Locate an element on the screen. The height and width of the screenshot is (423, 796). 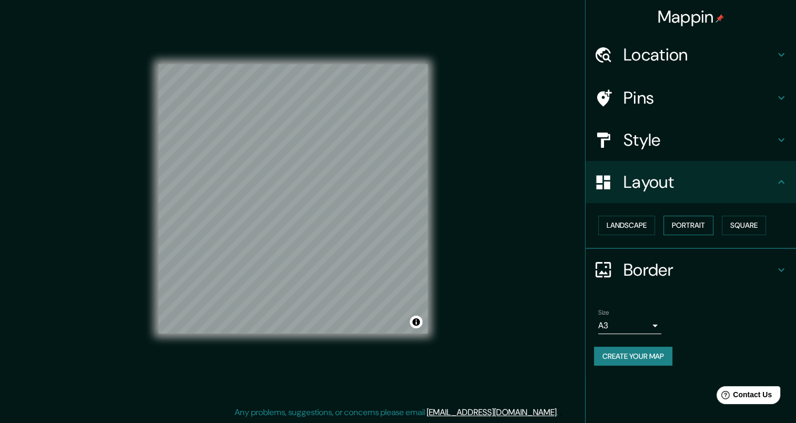
button: Create your map is located at coordinates (633, 356).